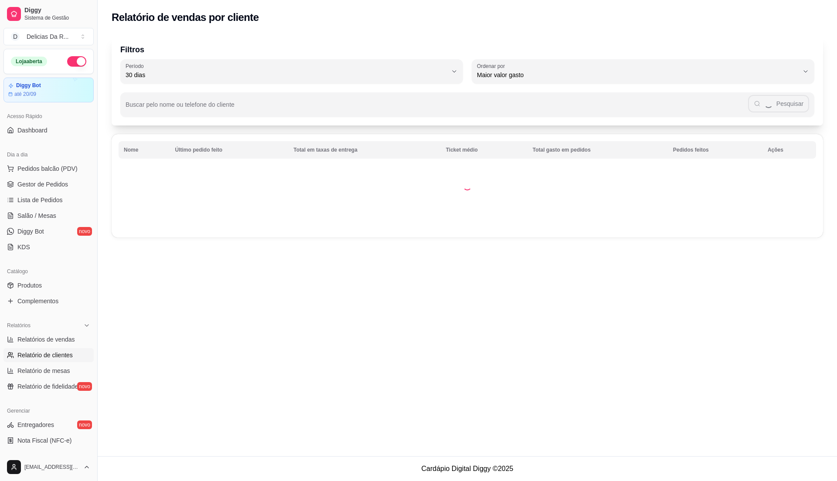 The width and height of the screenshot is (837, 481). I want to click on span: Maior valor gasto, so click(638, 75).